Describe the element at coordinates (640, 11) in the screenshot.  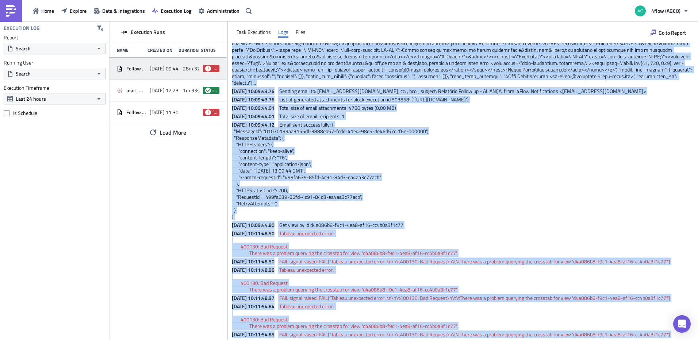
I see `img: Avatar` at that location.